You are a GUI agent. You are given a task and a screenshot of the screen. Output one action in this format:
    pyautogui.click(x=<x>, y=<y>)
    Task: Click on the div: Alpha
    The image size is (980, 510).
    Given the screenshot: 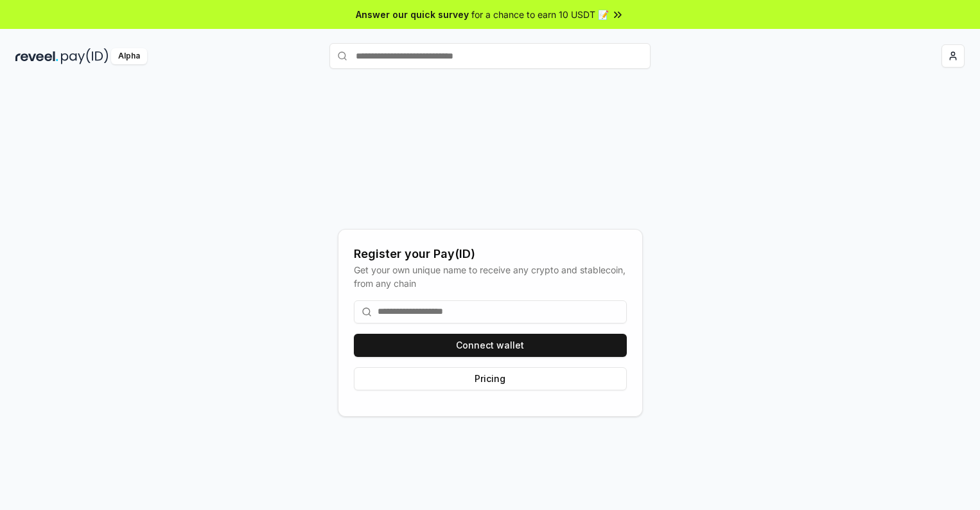 What is the action you would take?
    pyautogui.click(x=129, y=56)
    